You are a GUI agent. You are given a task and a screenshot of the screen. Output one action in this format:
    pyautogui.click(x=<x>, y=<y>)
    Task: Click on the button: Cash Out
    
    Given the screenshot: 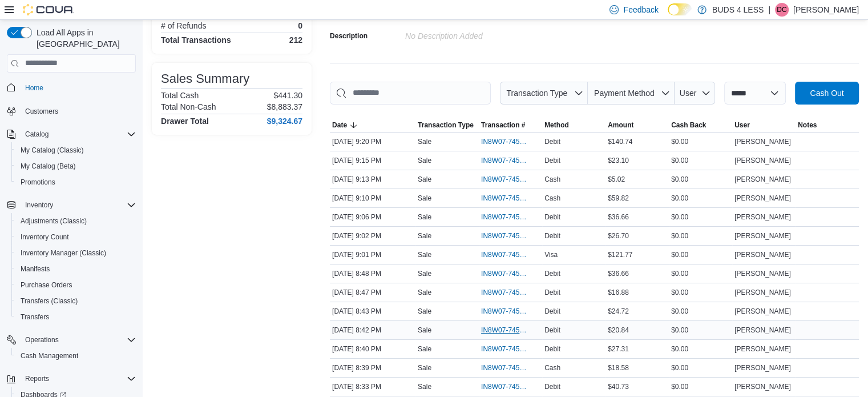 What is the action you would take?
    pyautogui.click(x=827, y=93)
    